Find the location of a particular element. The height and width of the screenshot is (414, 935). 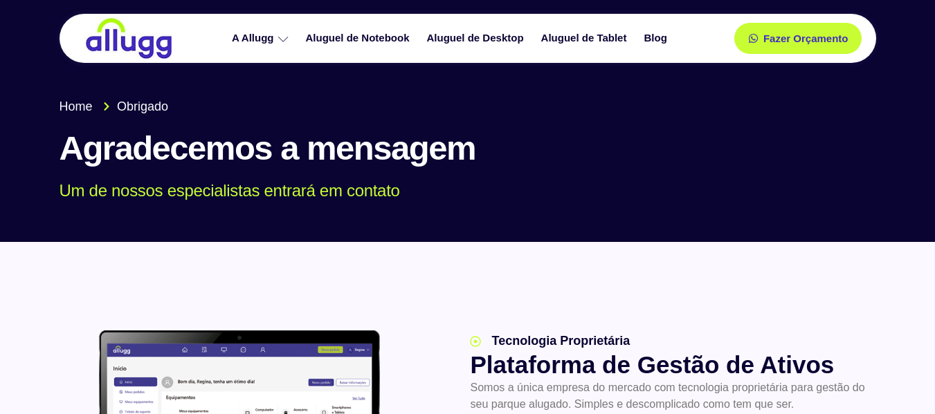

p: Somos a única empresa do mercado com tecnologia proprietária para gestão do seu parque alugado. S... is located at coordinates (670, 396).